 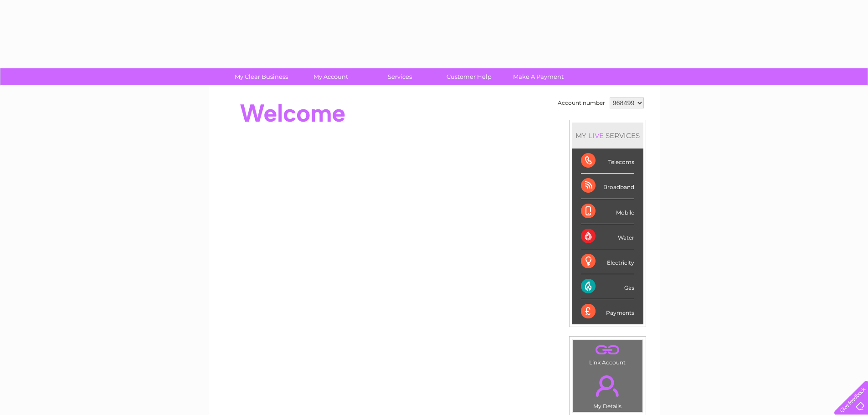 I want to click on div: Broadband, so click(x=607, y=185).